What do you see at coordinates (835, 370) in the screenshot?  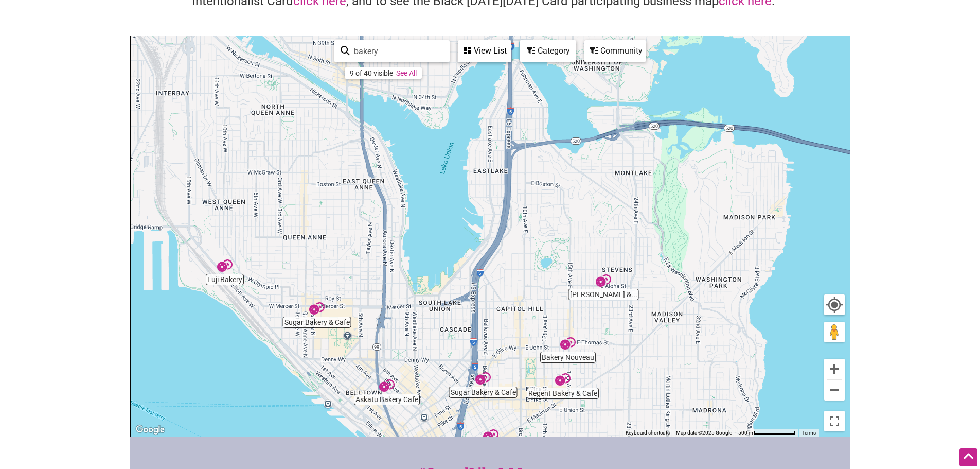 I see `button: Zoom in` at bounding box center [835, 370].